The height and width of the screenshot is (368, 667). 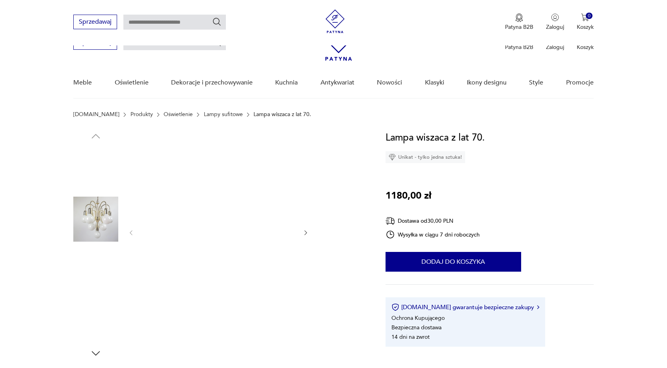 What do you see at coordinates (396, 307) in the screenshot?
I see `img: Ikona certyfikatu` at bounding box center [396, 307].